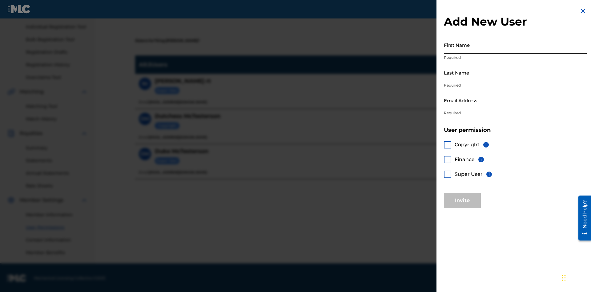 The height and width of the screenshot is (292, 591). What do you see at coordinates (468, 174) in the screenshot?
I see `span: Super User` at bounding box center [468, 174].